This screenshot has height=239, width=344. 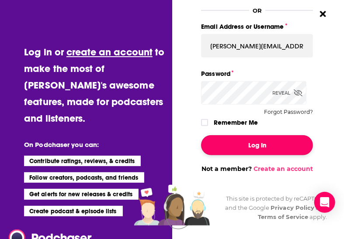 What do you see at coordinates (81, 194) in the screenshot?
I see `li: Get alerts for new releases & credits` at bounding box center [81, 194].